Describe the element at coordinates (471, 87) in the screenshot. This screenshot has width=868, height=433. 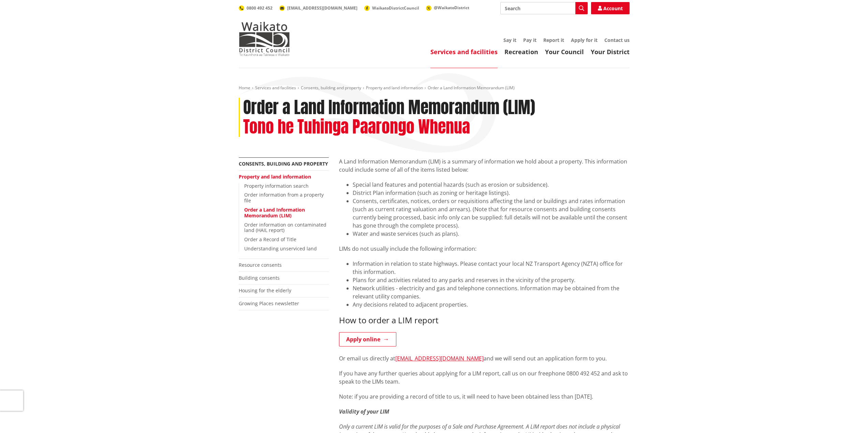
I see `span: Order a Land Information Memorandum (LIM)` at that location.